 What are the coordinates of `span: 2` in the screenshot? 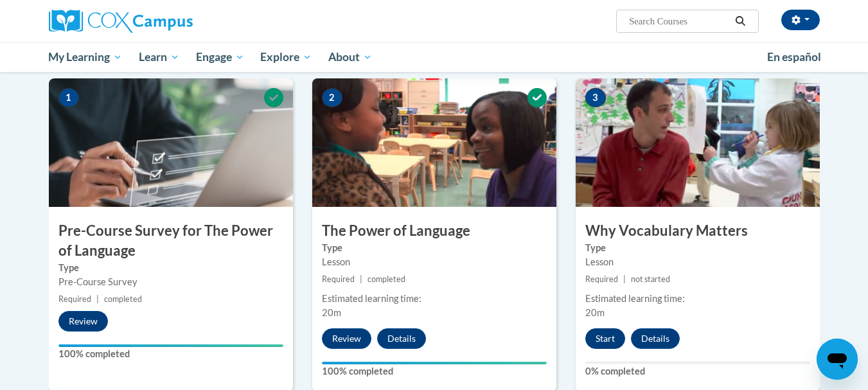 It's located at (332, 98).